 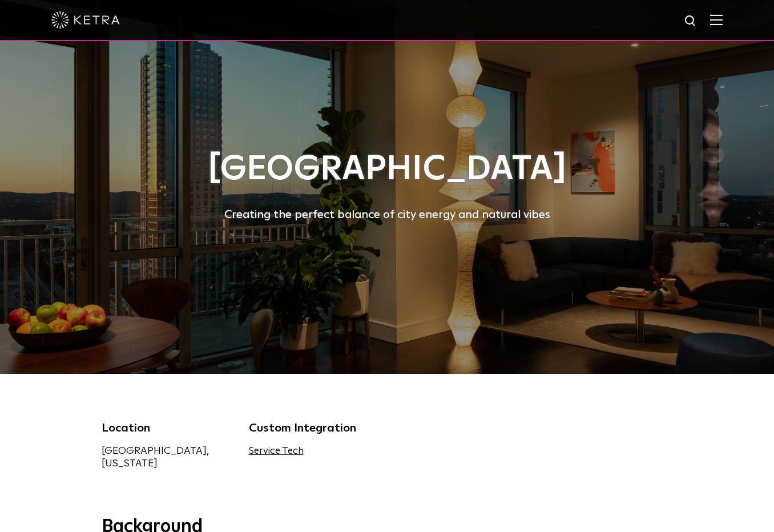 What do you see at coordinates (314, 428) in the screenshot?
I see `div: Custom Integration` at bounding box center [314, 428].